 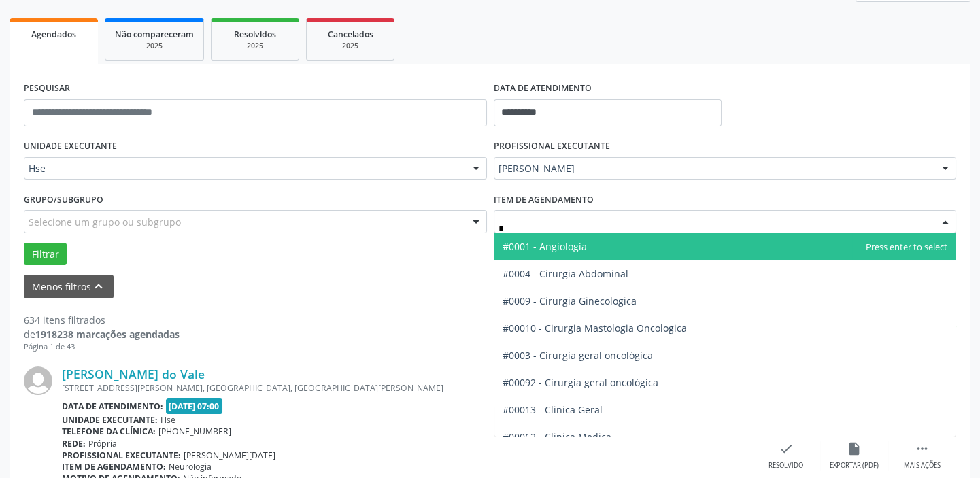 I want to click on button: Filtrar, so click(x=45, y=254).